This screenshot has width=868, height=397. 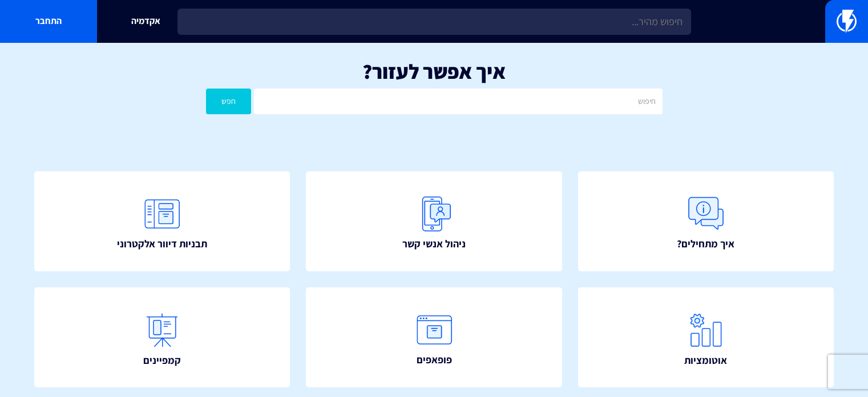 What do you see at coordinates (229, 101) in the screenshot?
I see `button: חפש` at bounding box center [229, 101].